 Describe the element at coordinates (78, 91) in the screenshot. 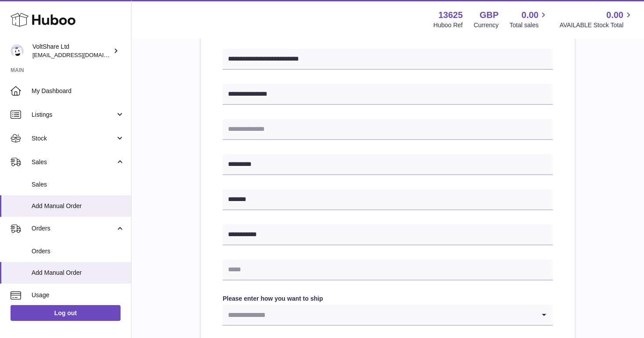

I see `span: My Dashboard` at that location.